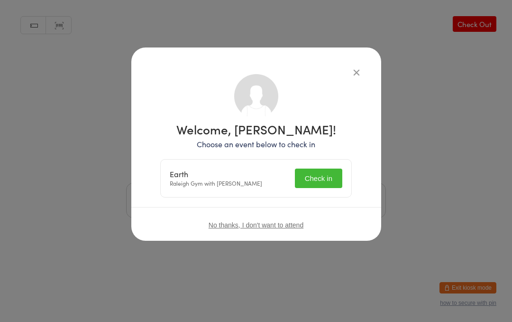  What do you see at coordinates (256, 225) in the screenshot?
I see `button: No thanks, I don't want to attend` at bounding box center [256, 225].